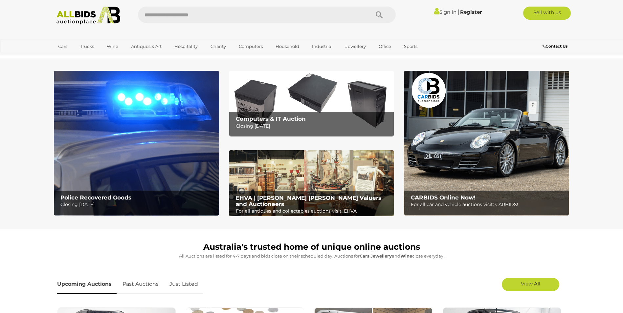 The height and width of the screenshot is (313, 623). What do you see at coordinates (531, 284) in the screenshot?
I see `span: View All` at bounding box center [531, 284].